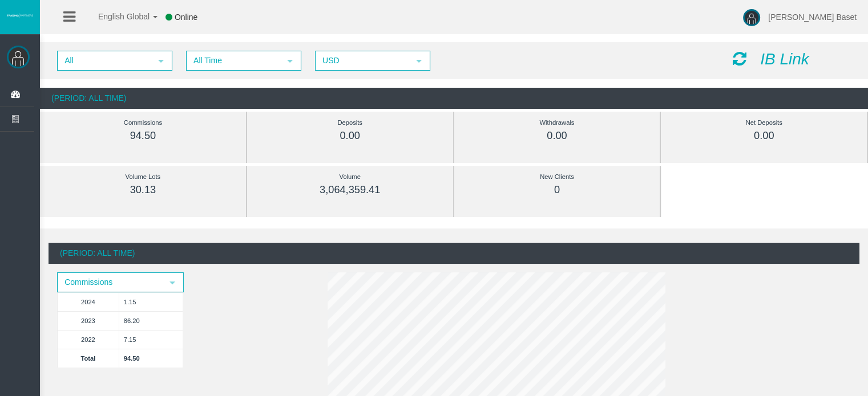 This screenshot has width=868, height=396. Describe the element at coordinates (764, 122) in the screenshot. I see `div: Net Deposits` at that location.